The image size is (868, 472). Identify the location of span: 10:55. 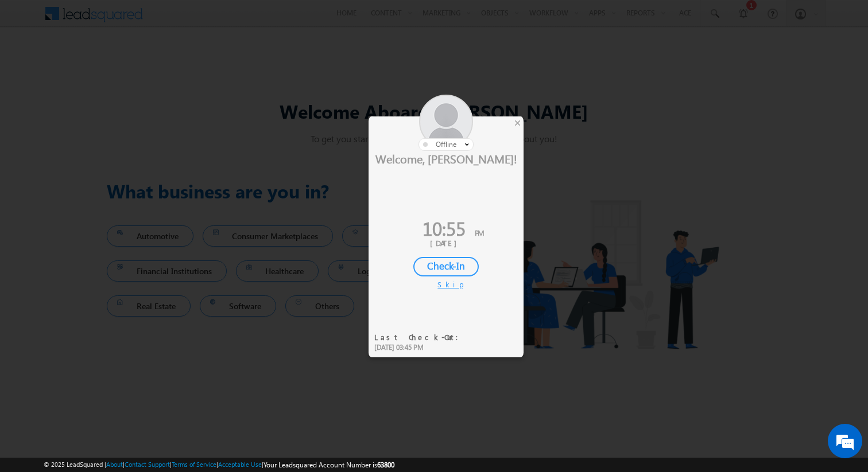
(444, 228).